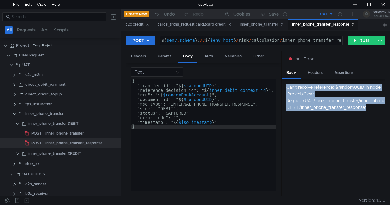 The image size is (390, 205). I want to click on input: Search..., so click(57, 17).